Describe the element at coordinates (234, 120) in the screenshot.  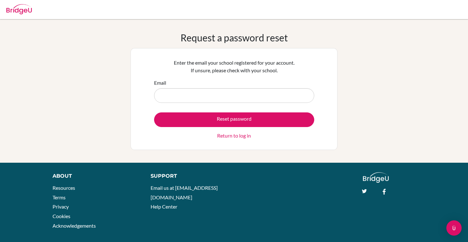
I see `button: Reset password` at that location.